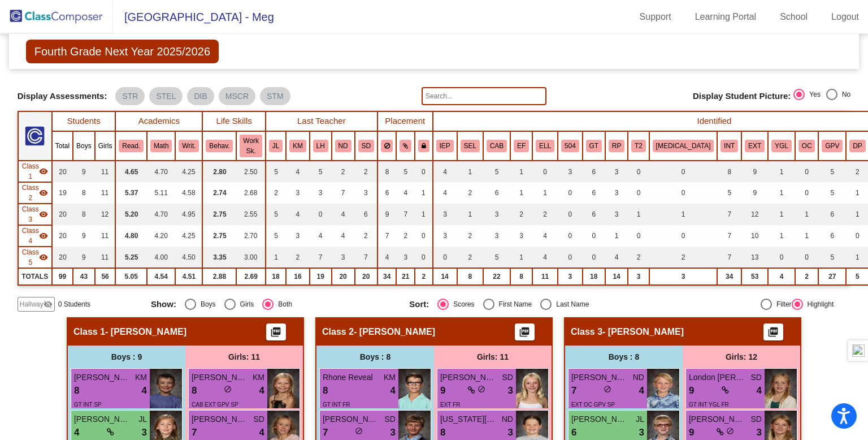  Describe the element at coordinates (405, 121) in the screenshot. I see `th: Placement` at that location.